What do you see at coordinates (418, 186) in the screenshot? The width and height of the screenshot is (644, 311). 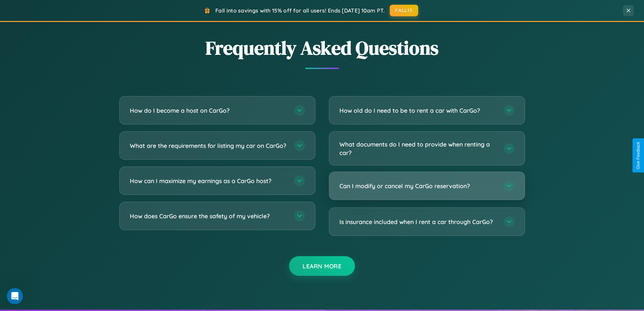 I see `h3: Can I modify or cancel my CarGo reservation?` at bounding box center [418, 186].